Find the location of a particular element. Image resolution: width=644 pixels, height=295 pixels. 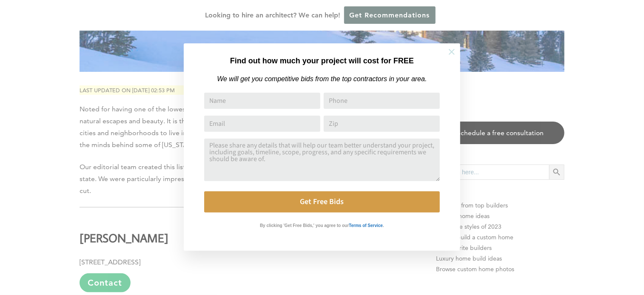

button: Get Free Bids is located at coordinates (322, 202).